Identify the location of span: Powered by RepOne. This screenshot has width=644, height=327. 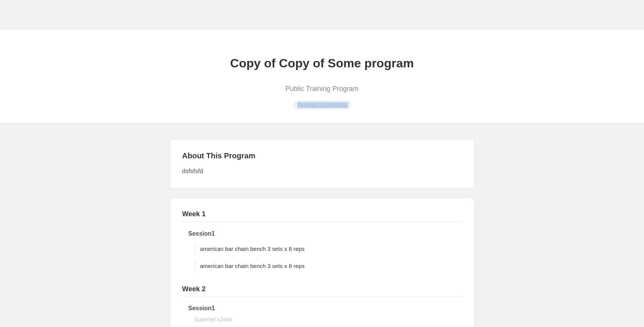
(322, 105).